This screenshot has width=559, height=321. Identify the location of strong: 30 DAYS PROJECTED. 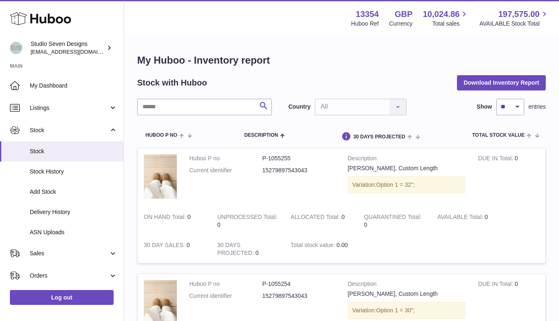
(236, 250).